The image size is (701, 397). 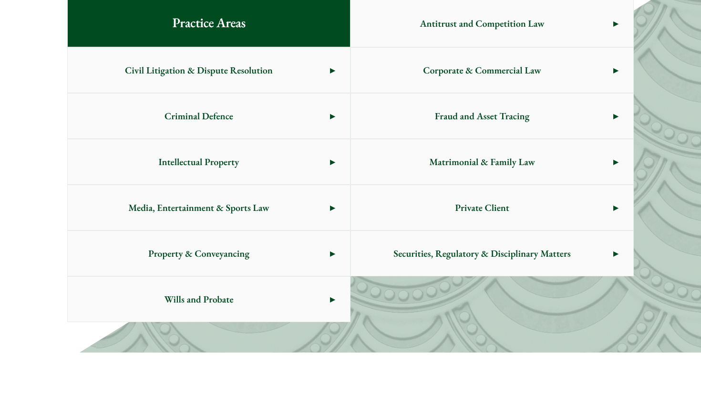 I want to click on span: Securities, Regulatory & Disciplinary Matters, so click(x=482, y=253).